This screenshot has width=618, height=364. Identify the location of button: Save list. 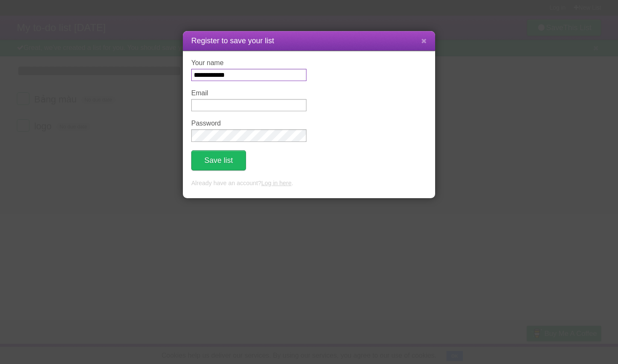
(218, 161).